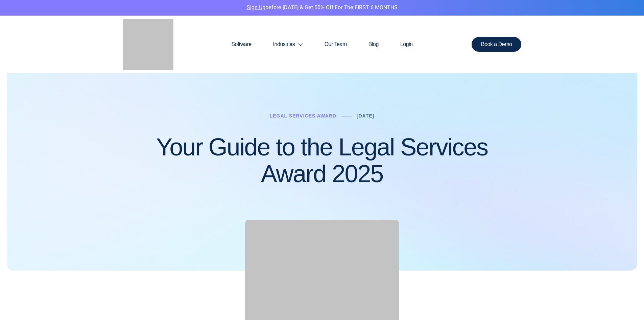 The width and height of the screenshot is (644, 320). Describe the element at coordinates (336, 44) in the screenshot. I see `a: Our Team` at that location.